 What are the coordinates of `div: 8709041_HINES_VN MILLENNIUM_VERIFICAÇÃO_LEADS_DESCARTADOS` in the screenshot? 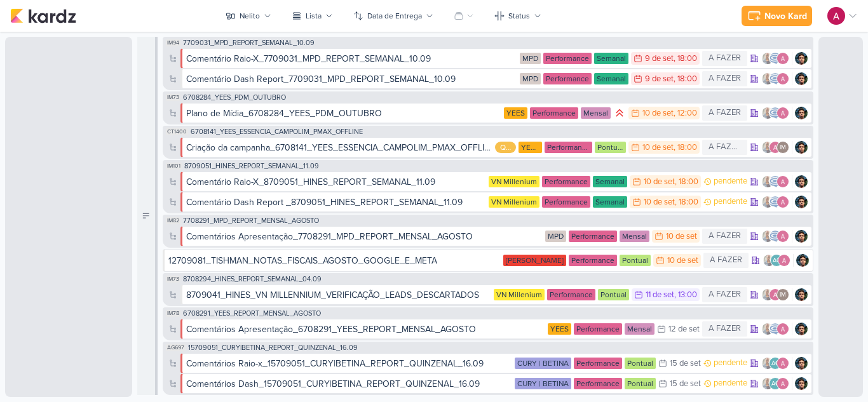 It's located at (340, 295).